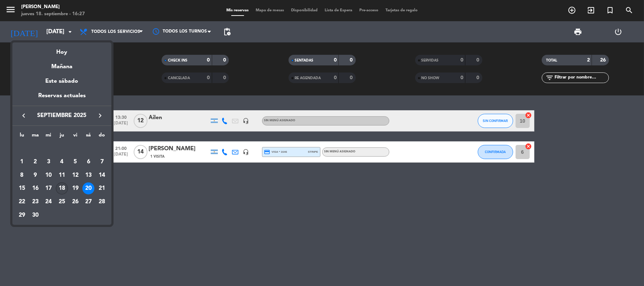  I want to click on td: 5 de septiembre de 2025, so click(75, 162).